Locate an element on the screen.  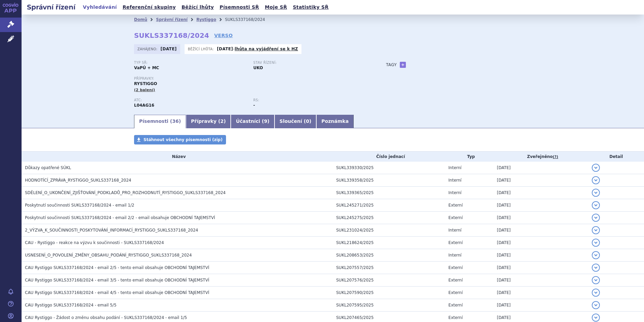
strong: ROZANOLIXIZUMAB is located at coordinates (144, 105).